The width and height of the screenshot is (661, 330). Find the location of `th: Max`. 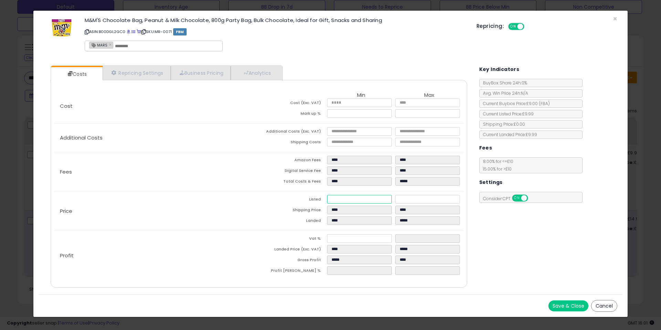

th: Max is located at coordinates (430, 95).